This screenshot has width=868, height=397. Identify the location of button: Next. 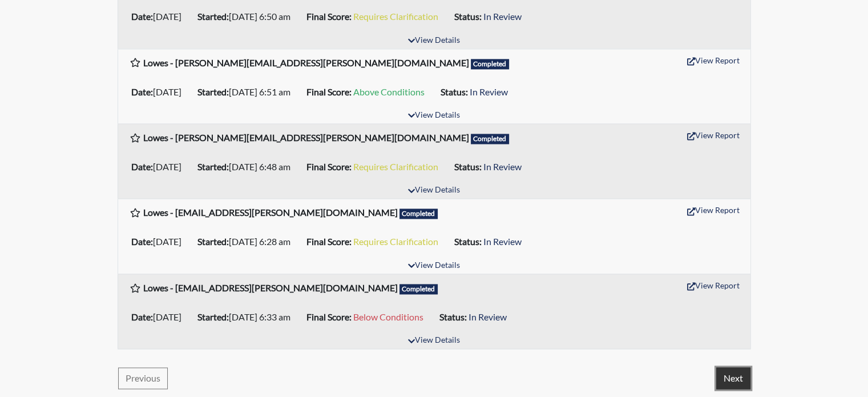
(733, 378).